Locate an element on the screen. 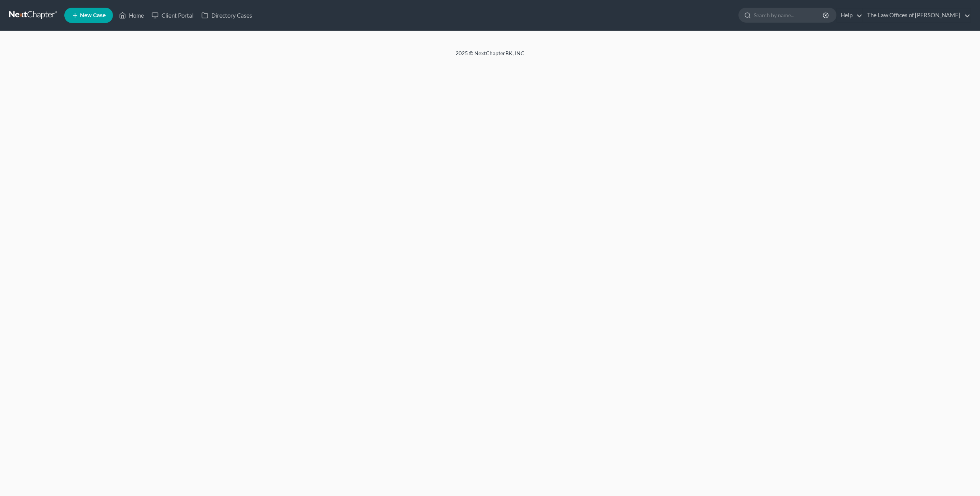  a: Directory Cases is located at coordinates (227, 16).